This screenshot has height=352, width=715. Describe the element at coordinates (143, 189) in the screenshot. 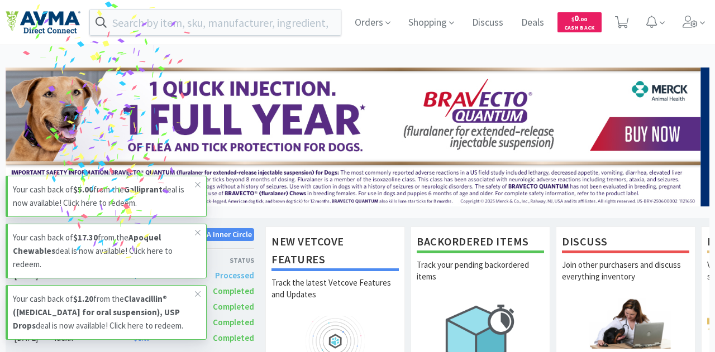

I see `strong: Galliprant` at that location.